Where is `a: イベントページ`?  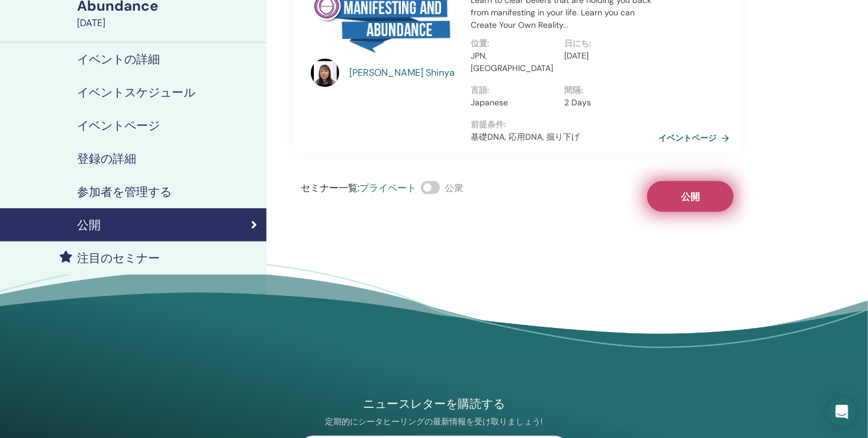 a: イベントページ is located at coordinates (696, 138).